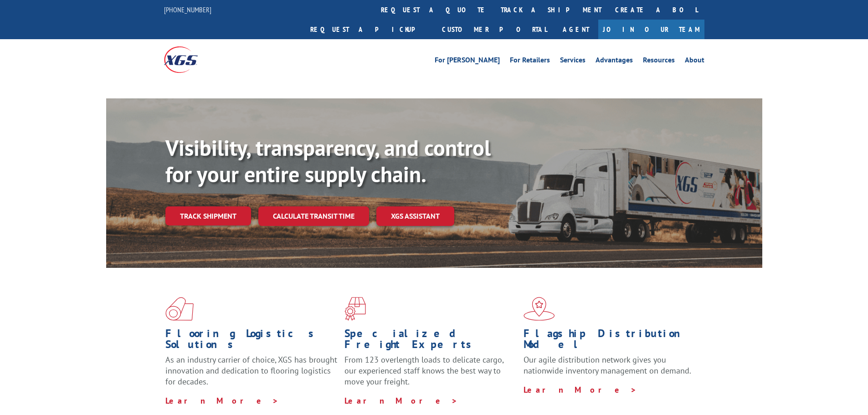 This screenshot has width=868, height=415. Describe the element at coordinates (610, 342) in the screenshot. I see `h1: Flagship Distribution Model` at that location.